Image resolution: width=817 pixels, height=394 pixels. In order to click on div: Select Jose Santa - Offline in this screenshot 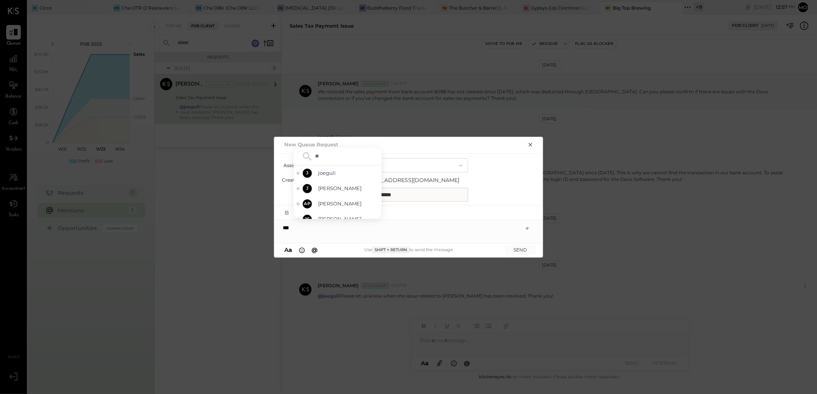, I will do `click(337, 220)`.